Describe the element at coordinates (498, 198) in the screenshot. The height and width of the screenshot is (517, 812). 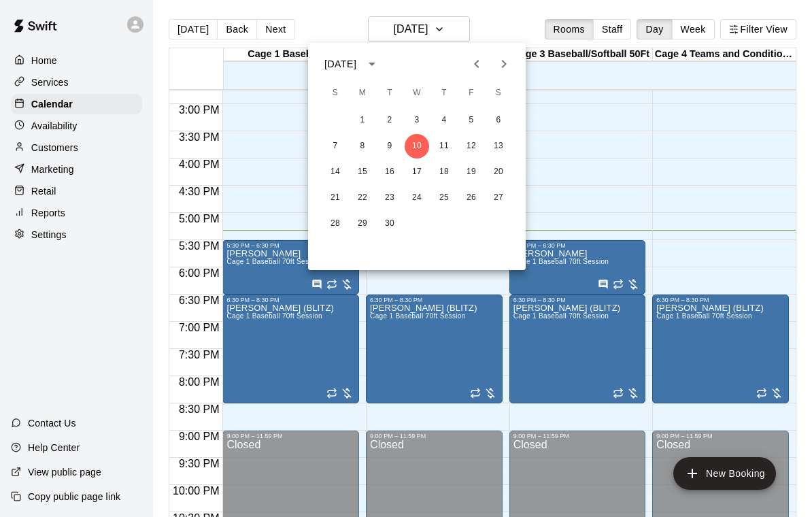
I see `button: 27` at that location.